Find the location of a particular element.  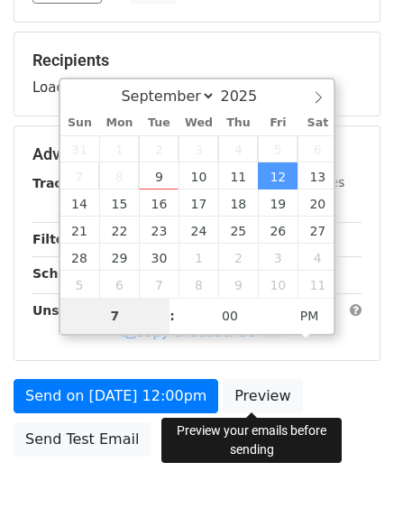

span: September 22, 2025 is located at coordinates (119, 230).